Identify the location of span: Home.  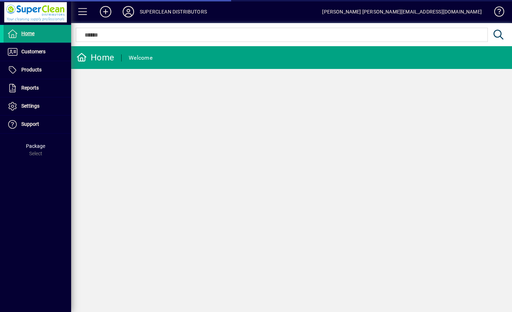
(28, 33).